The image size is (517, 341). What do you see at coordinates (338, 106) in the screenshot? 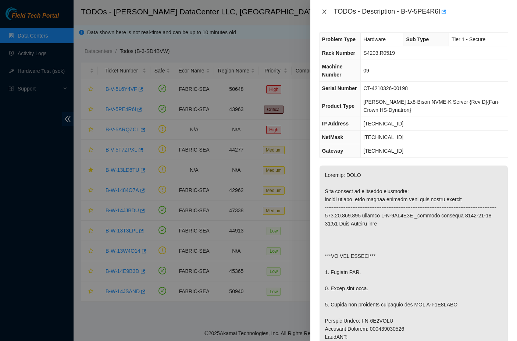
I see `span: Product Type` at bounding box center [338, 106].